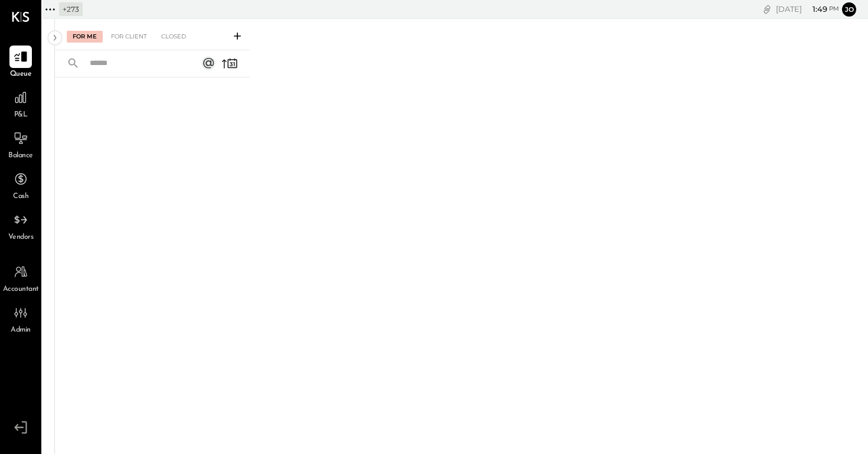  What do you see at coordinates (767, 9) in the screenshot?
I see `div: copy link` at bounding box center [767, 9].